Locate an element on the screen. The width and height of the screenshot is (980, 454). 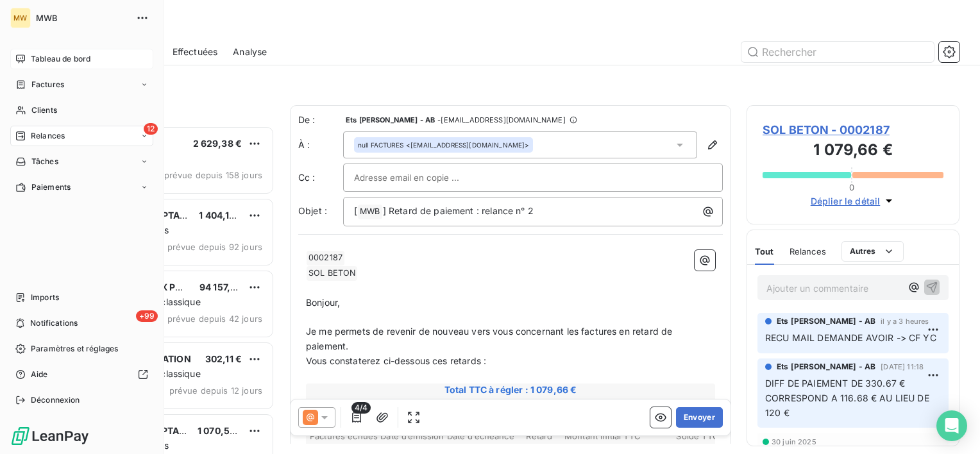
div: Open Intercom Messenger is located at coordinates (951, 426).